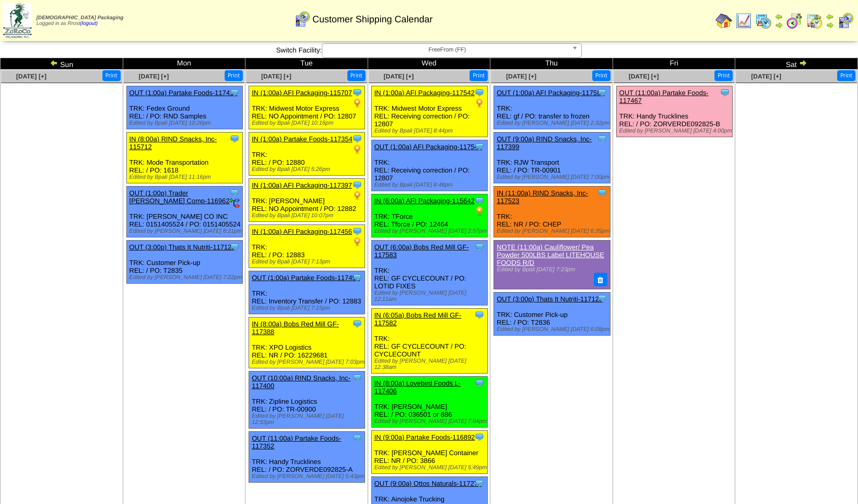  I want to click on a: OUT (1:00a) Partake Foods-117416, so click(184, 93).